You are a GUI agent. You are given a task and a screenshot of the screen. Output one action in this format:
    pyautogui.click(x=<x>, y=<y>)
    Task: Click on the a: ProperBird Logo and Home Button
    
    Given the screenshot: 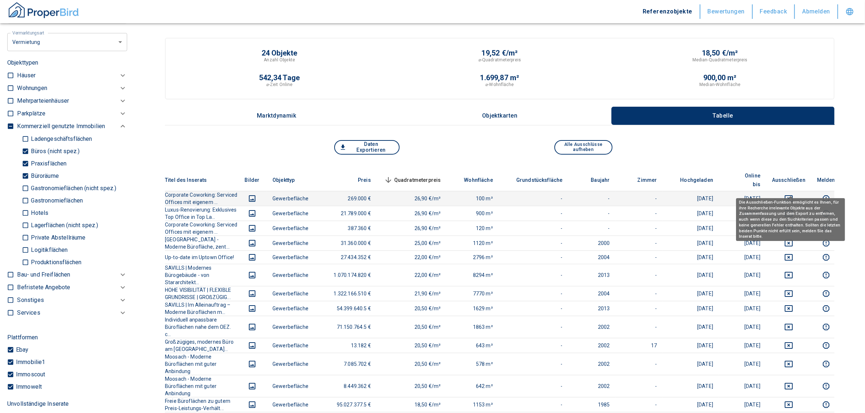 What is the action you would take?
    pyautogui.click(x=44, y=12)
    